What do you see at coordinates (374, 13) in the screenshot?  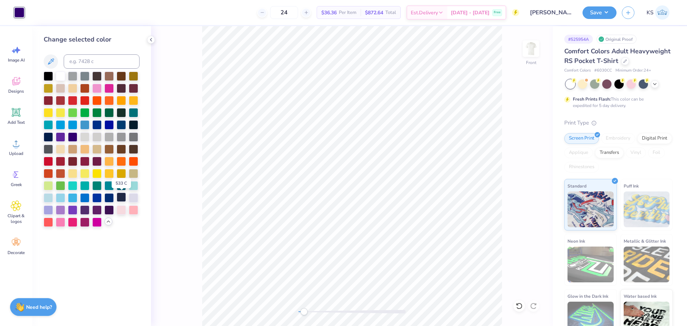 I see `span: $872.64` at bounding box center [374, 13].